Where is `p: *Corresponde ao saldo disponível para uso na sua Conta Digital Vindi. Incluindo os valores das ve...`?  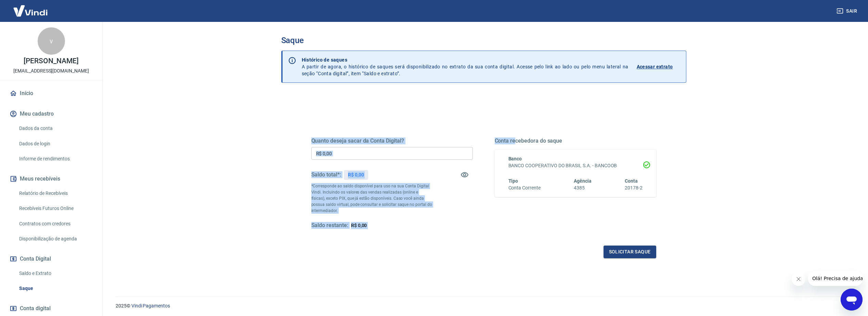
p: *Corresponde ao saldo disponível para uso na sua Conta Digital Vindi. Incluindo os valores das ve... is located at coordinates (372, 198).